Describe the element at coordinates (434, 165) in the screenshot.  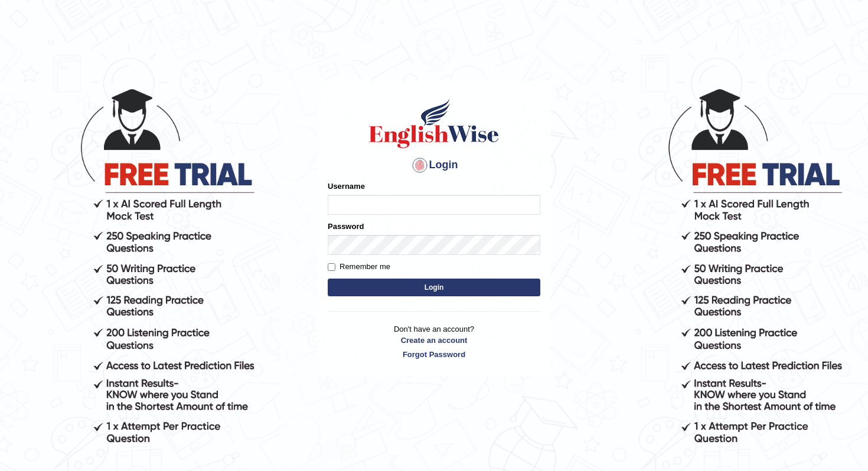
I see `h4: Login` at that location.